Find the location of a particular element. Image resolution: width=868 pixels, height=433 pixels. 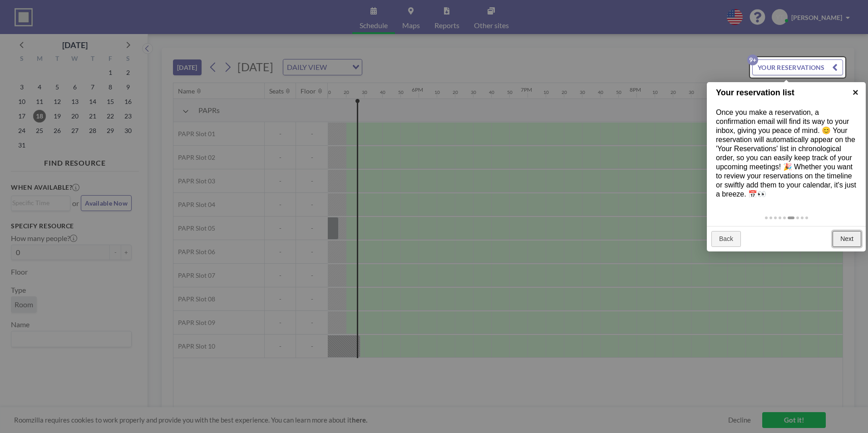

a: Back is located at coordinates (726, 239).